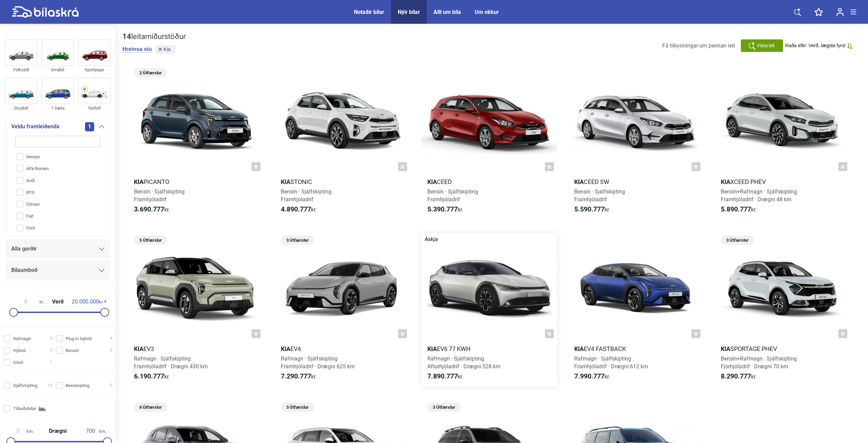  What do you see at coordinates (589, 377) in the screenshot?
I see `b: 7.990.777` at bounding box center [589, 377].